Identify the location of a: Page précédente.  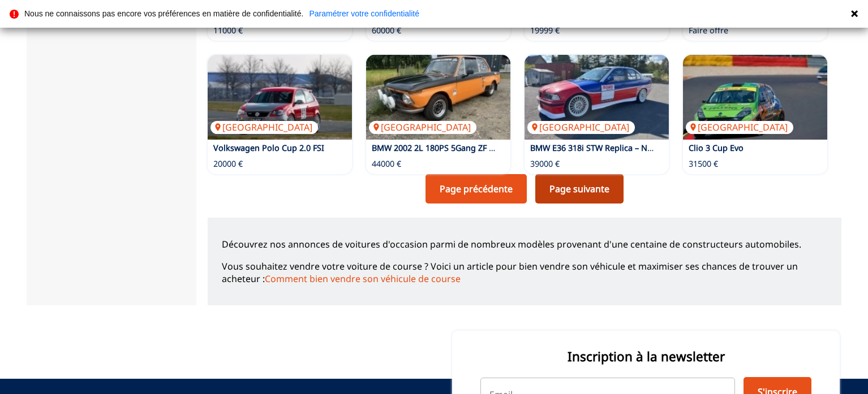
(476, 189).